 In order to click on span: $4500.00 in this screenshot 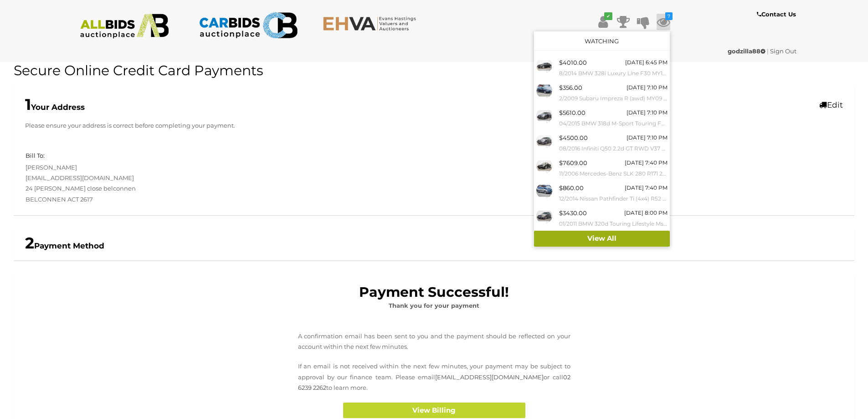, I will do `click(573, 137)`.